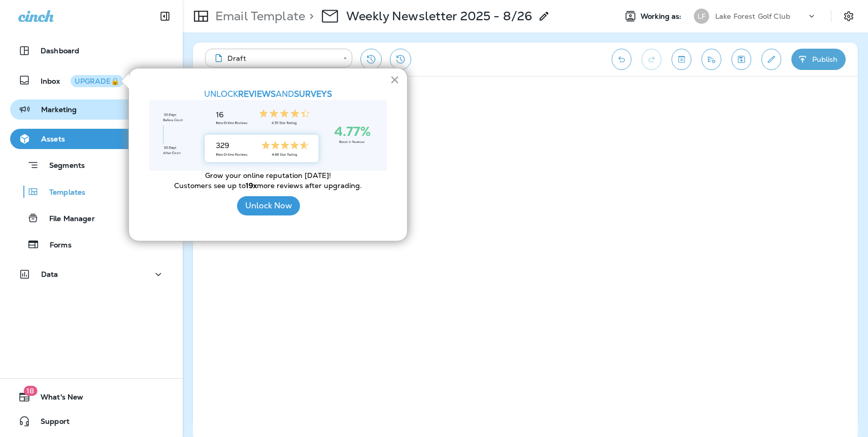  I want to click on p: Forms, so click(55, 246).